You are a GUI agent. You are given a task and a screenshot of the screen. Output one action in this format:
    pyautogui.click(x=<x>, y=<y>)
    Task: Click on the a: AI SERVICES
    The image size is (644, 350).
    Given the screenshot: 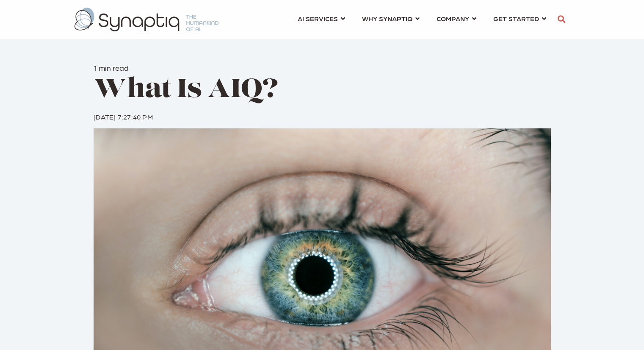 What is the action you would take?
    pyautogui.click(x=322, y=18)
    